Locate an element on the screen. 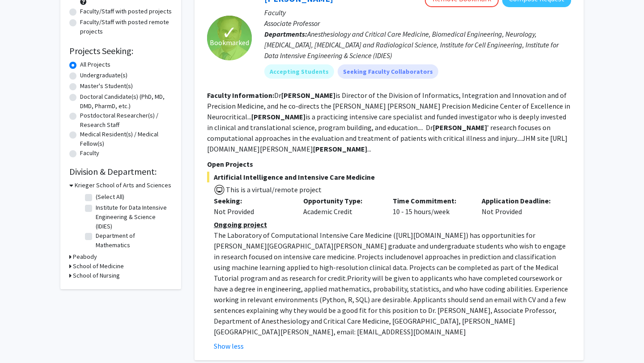 The image size is (644, 363). label: (Select All) is located at coordinates (110, 197).